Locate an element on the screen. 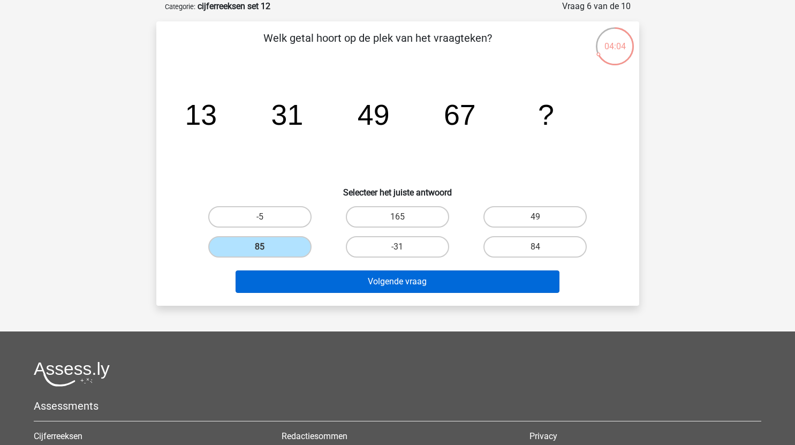 The image size is (795, 445). label: -5 is located at coordinates (260, 217).